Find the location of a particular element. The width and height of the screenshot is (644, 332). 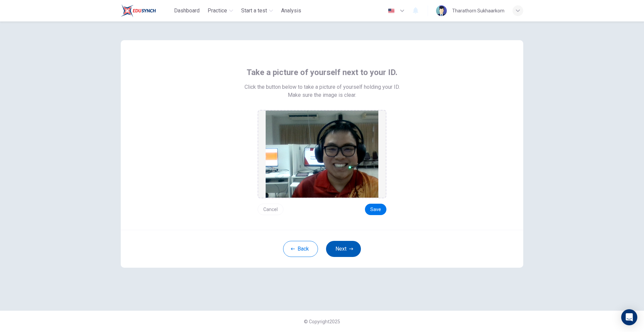

button: Cancel is located at coordinates (270, 209).